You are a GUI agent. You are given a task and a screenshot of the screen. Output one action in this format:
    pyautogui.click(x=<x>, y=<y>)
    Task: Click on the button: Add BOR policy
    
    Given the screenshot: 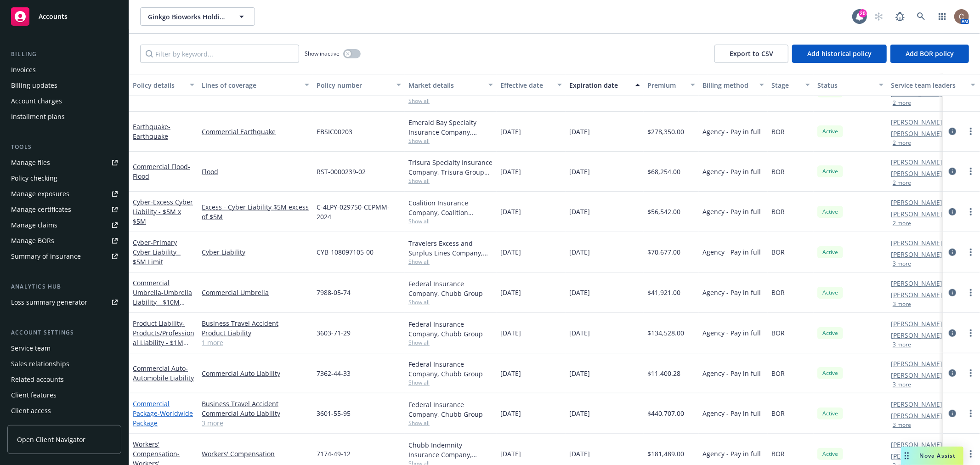 What is the action you would take?
    pyautogui.click(x=929, y=54)
    